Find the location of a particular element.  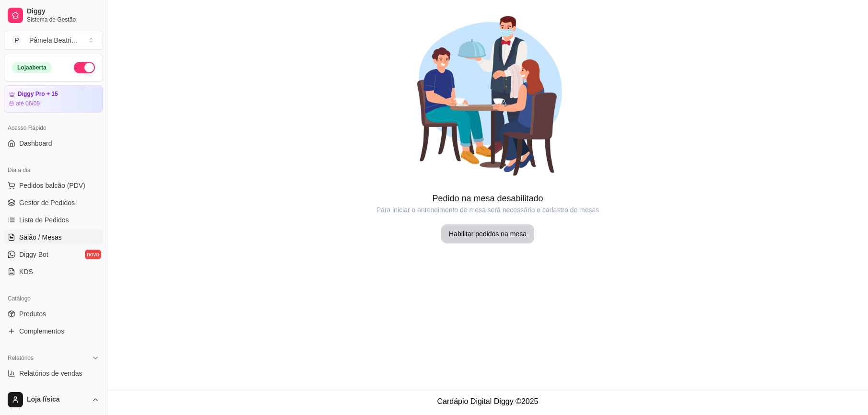

span: Gestor de Pedidos is located at coordinates (47, 203).